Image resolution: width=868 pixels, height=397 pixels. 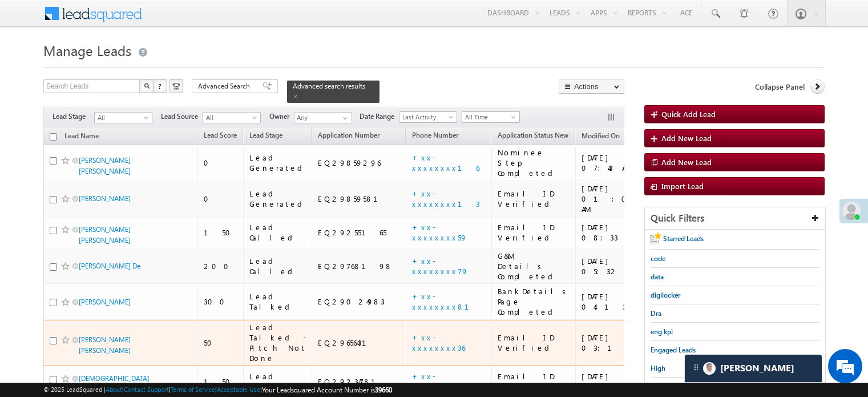 I want to click on a: Phone Number, so click(x=435, y=136).